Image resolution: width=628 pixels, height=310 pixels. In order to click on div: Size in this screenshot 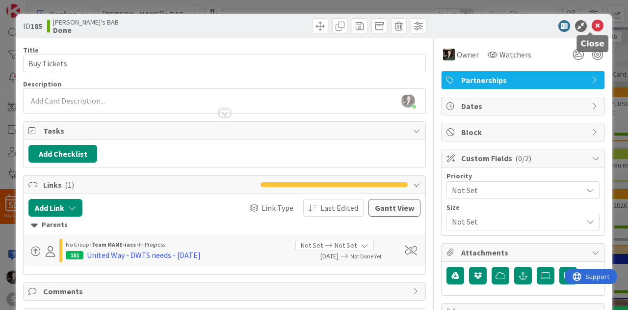, I will do `click(523, 207)`.